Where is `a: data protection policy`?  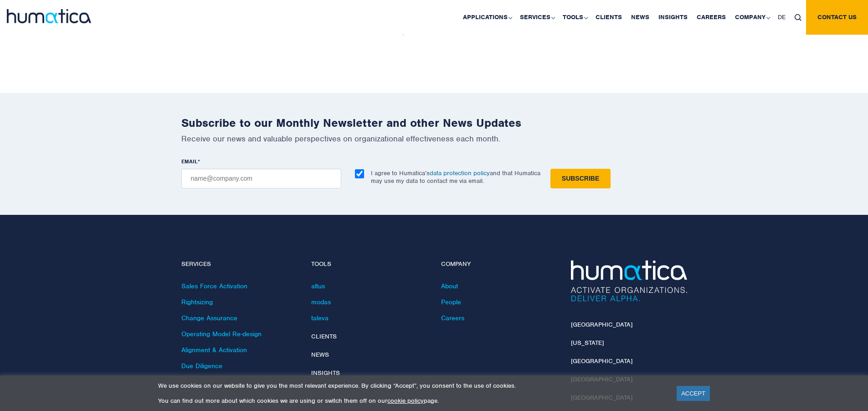
a: data protection policy is located at coordinates (460, 173).